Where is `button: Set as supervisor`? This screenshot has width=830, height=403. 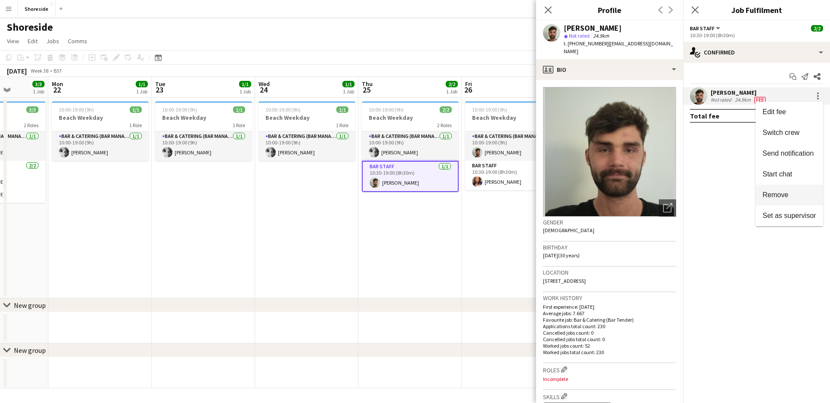
button: Set as supervisor is located at coordinates (790, 216).